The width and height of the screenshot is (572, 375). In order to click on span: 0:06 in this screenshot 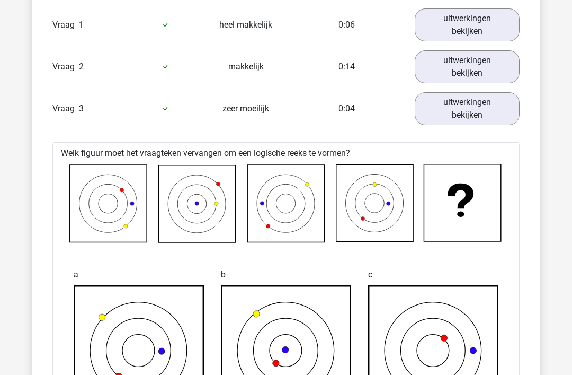, I will do `click(347, 25)`.